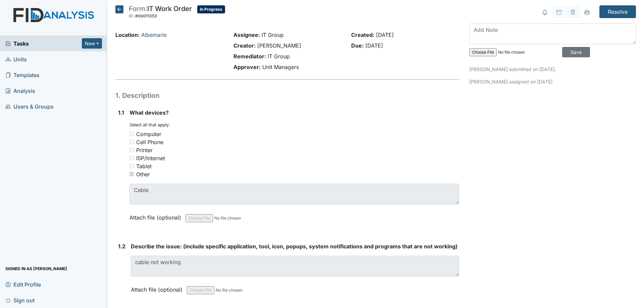 The image size is (644, 308). Describe the element at coordinates (149, 113) in the screenshot. I see `span: What devices?` at that location.